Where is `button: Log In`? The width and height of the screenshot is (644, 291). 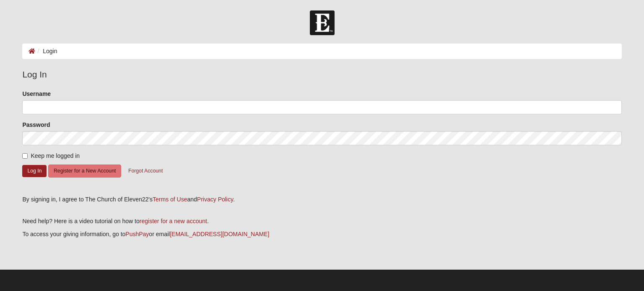
button: Log In is located at coordinates (34, 171).